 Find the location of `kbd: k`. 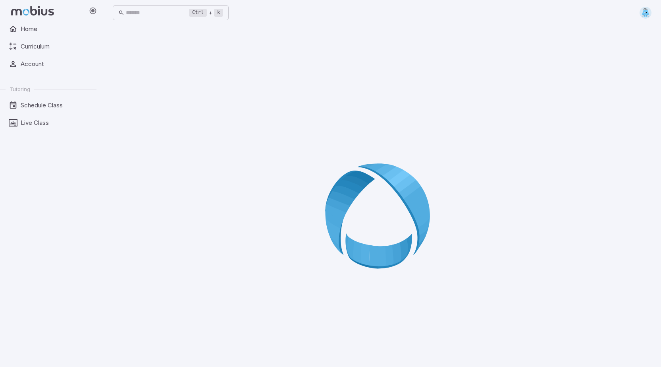

kbd: k is located at coordinates (218, 13).